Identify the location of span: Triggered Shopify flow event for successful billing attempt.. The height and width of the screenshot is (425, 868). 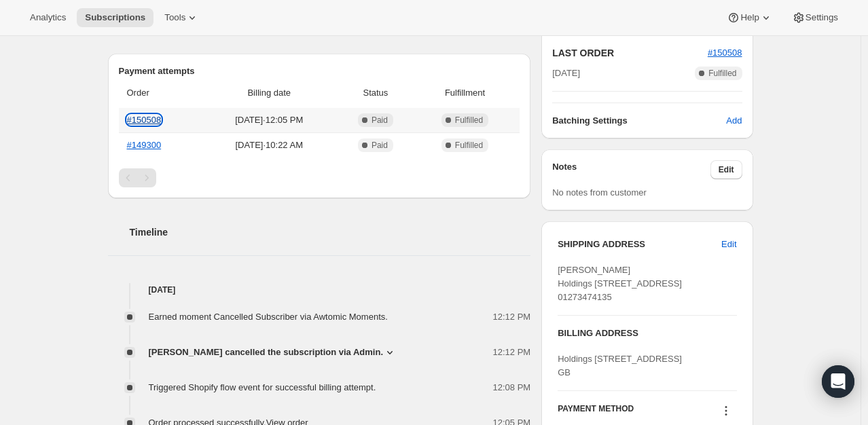
(262, 387).